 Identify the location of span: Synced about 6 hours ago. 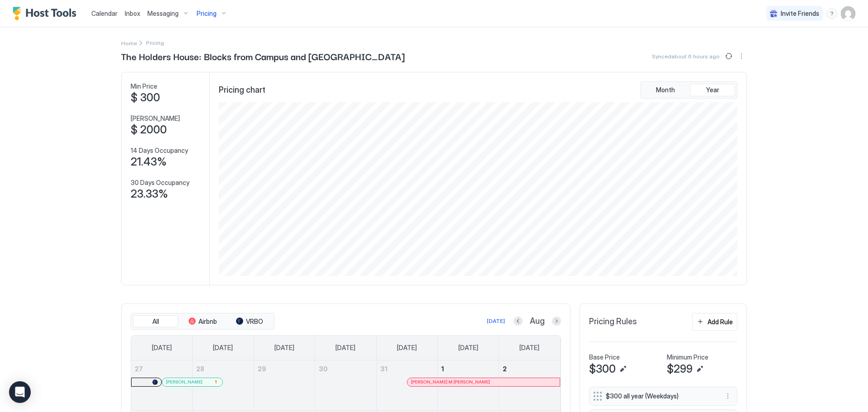
(686, 56).